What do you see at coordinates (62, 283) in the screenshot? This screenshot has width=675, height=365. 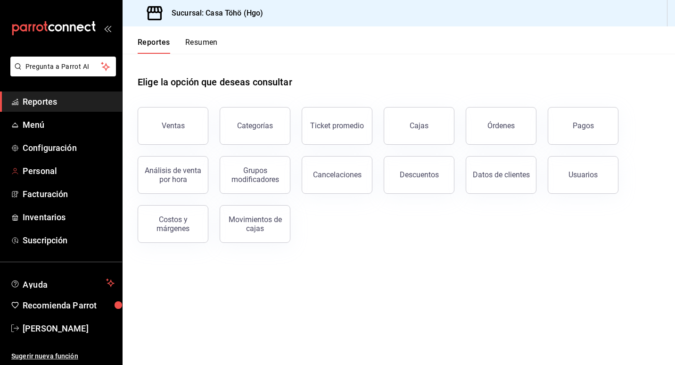 I see `span: Ayuda` at bounding box center [62, 283].